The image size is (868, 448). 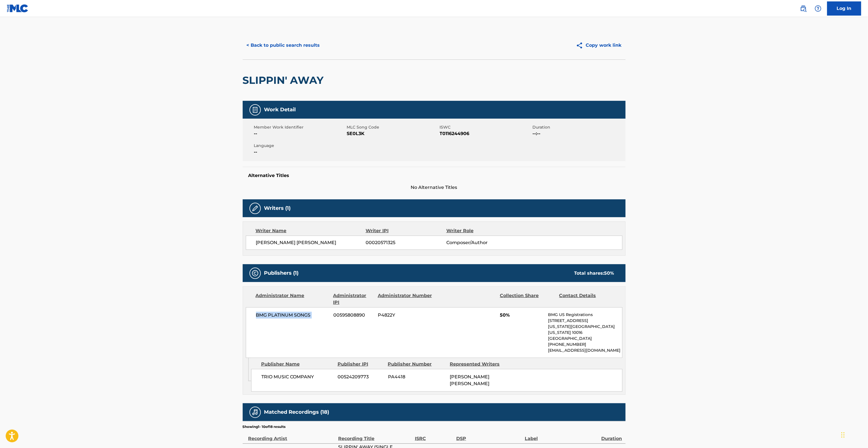 I want to click on h5: Work Detail, so click(x=280, y=110).